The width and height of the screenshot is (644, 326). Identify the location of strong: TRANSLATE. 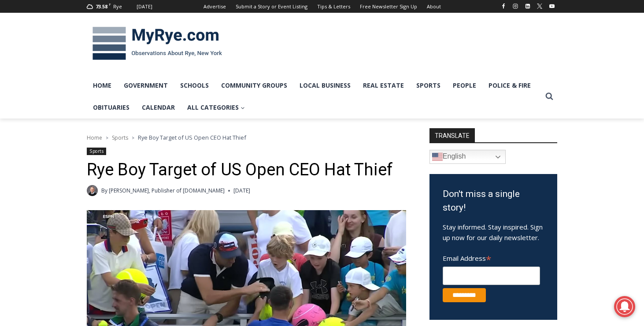
(453, 135).